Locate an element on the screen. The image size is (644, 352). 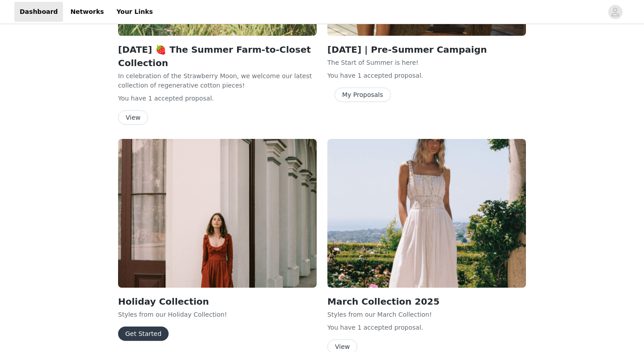
button: Get Started is located at coordinates (143, 334).